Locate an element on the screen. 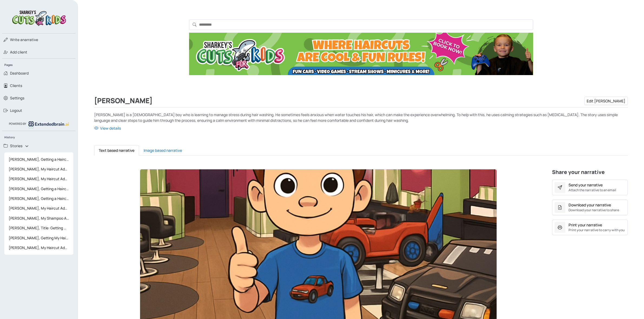  span: narrative is located at coordinates (24, 40).